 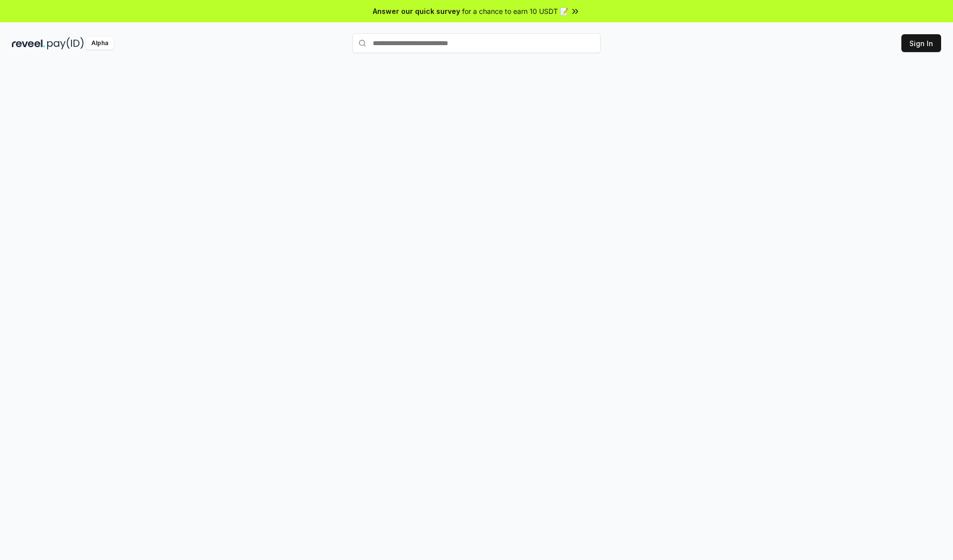 I want to click on span: Answer our quick survey, so click(x=416, y=11).